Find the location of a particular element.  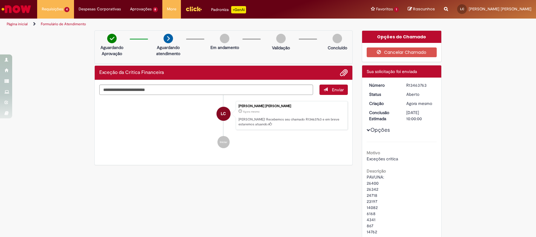

ul: Trilhas de página is located at coordinates (179, 24).